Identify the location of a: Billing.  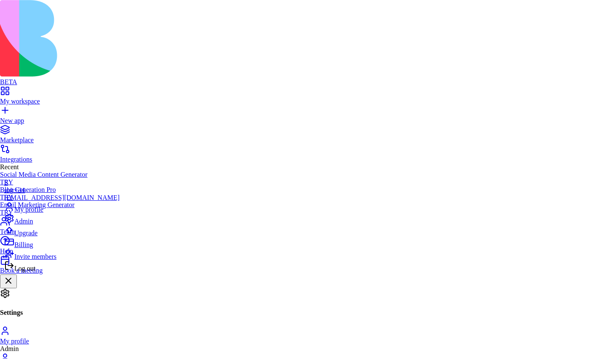
(62, 243).